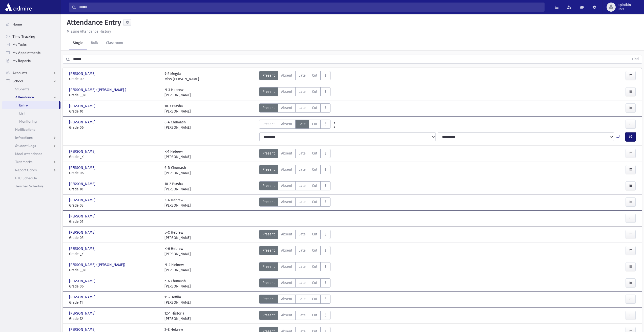 This screenshot has height=332, width=644. Describe the element at coordinates (87, 31) in the screenshot. I see `a: Missing Attendance History` at that location.